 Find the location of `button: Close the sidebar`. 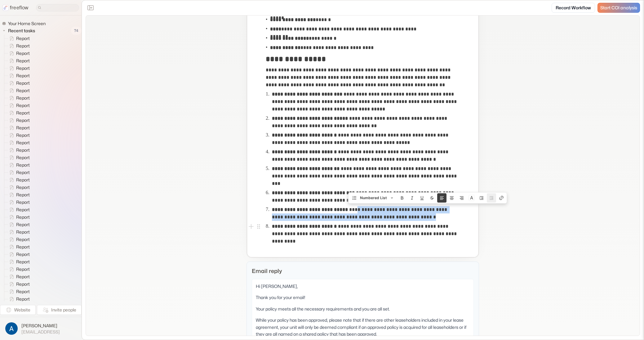

button: Close the sidebar is located at coordinates (91, 8).